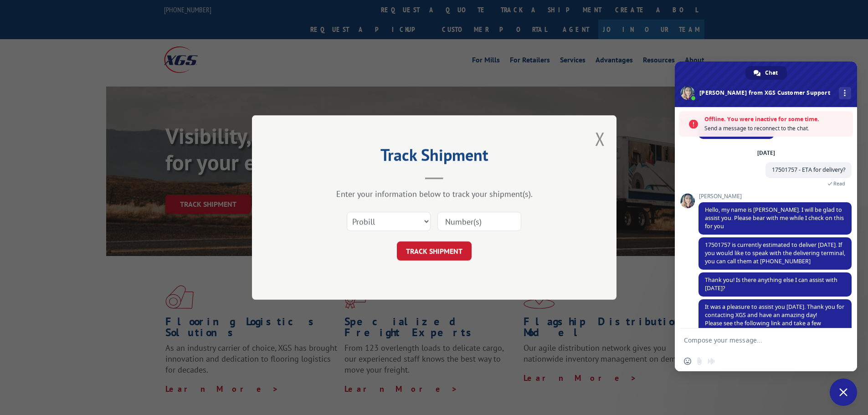  Describe the element at coordinates (687, 362) in the screenshot. I see `span: Insert an emoji` at that location.